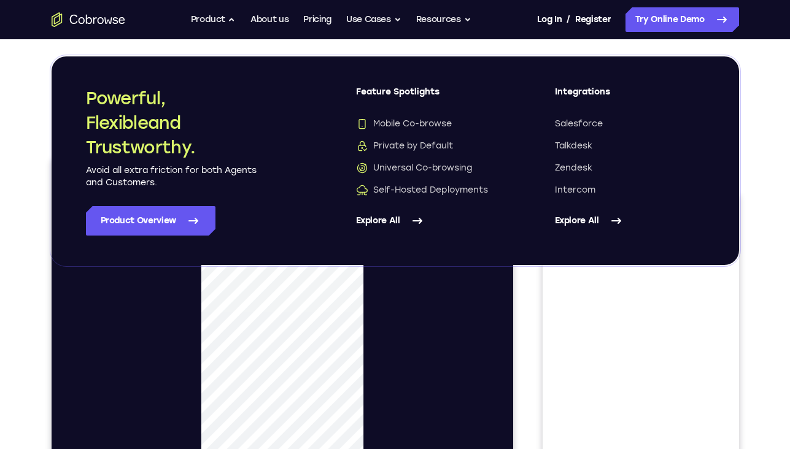 The height and width of the screenshot is (449, 790). What do you see at coordinates (404, 146) in the screenshot?
I see `span: Private by Default` at bounding box center [404, 146].